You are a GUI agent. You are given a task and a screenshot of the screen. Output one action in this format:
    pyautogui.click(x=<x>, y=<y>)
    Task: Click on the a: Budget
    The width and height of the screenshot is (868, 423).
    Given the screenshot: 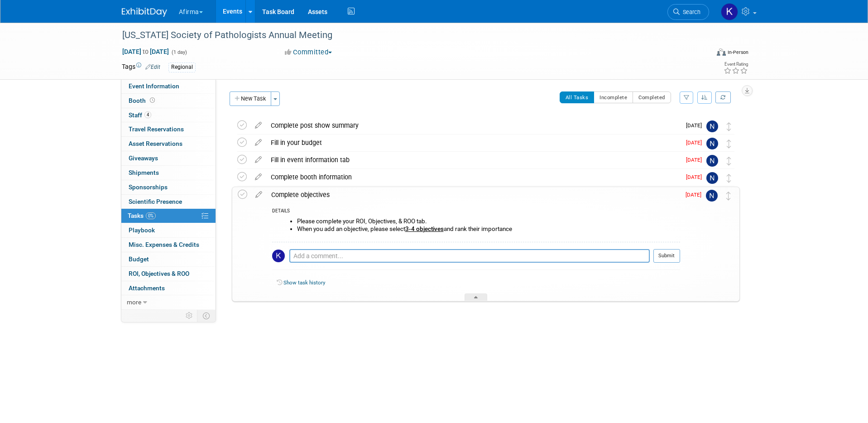 What is the action you would take?
    pyautogui.click(x=168, y=259)
    